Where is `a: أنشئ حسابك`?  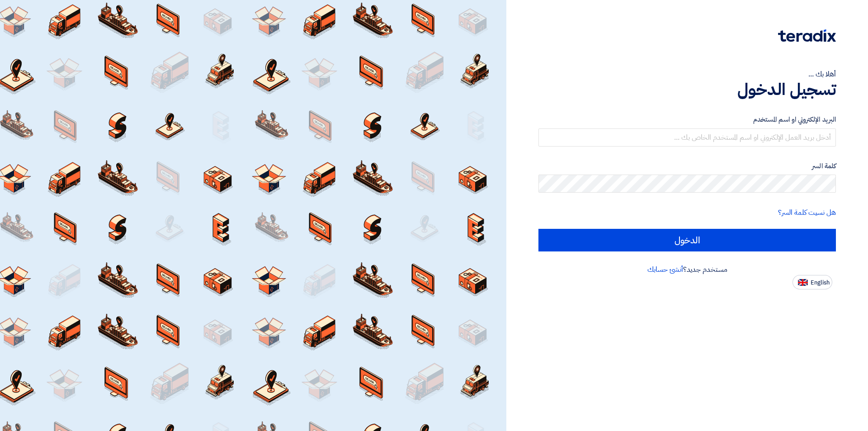 a: أنشئ حسابك is located at coordinates (665, 270).